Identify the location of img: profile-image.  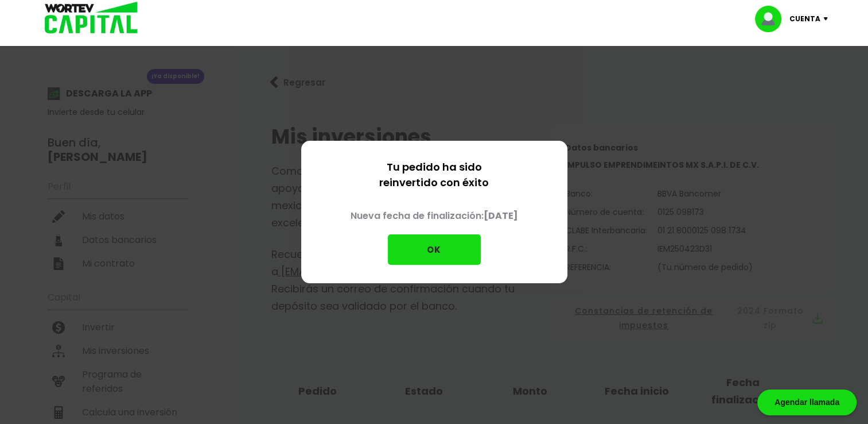
(772, 19).